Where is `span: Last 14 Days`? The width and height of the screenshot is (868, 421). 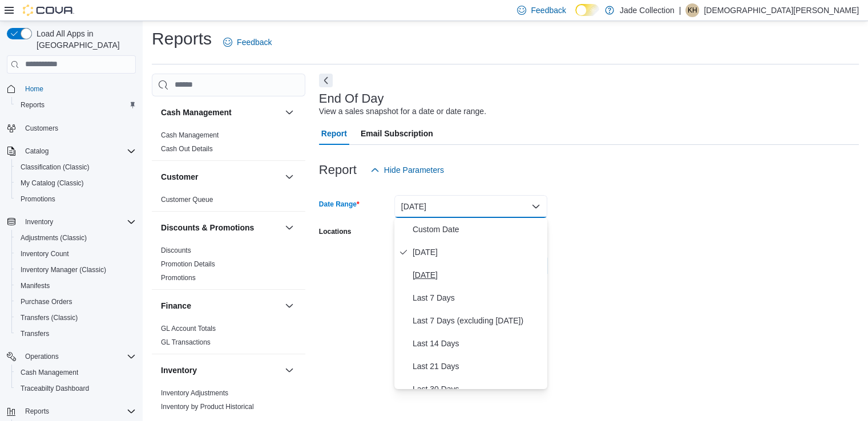
span: Last 14 Days is located at coordinates (477, 344).